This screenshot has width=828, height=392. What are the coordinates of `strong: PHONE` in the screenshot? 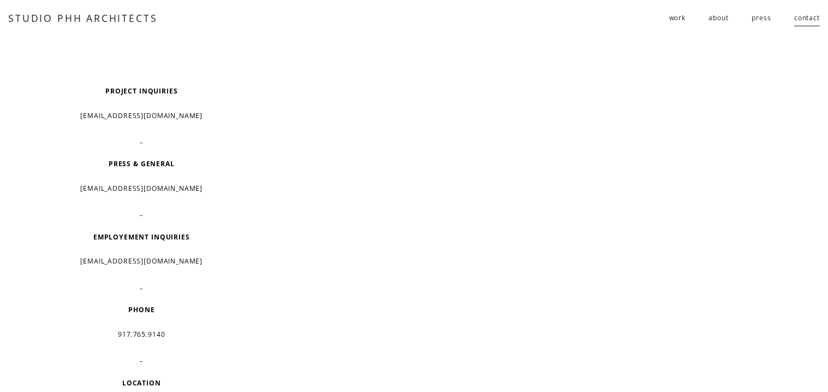 It's located at (141, 309).